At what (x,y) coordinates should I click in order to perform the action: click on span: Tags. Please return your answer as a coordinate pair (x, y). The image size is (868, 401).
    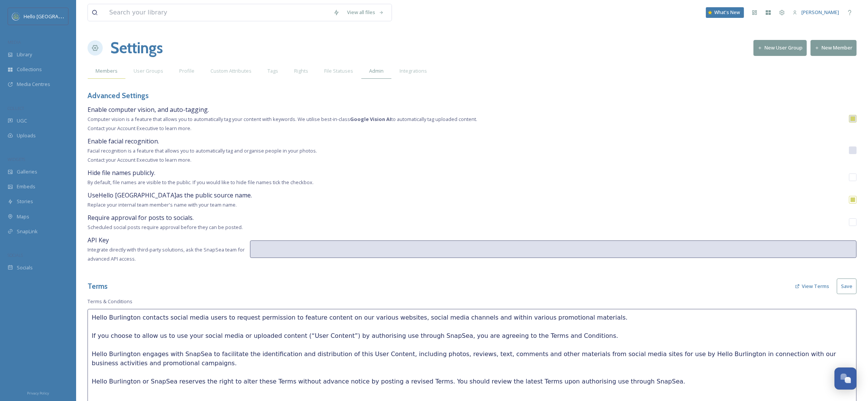
    Looking at the image, I should click on (273, 71).